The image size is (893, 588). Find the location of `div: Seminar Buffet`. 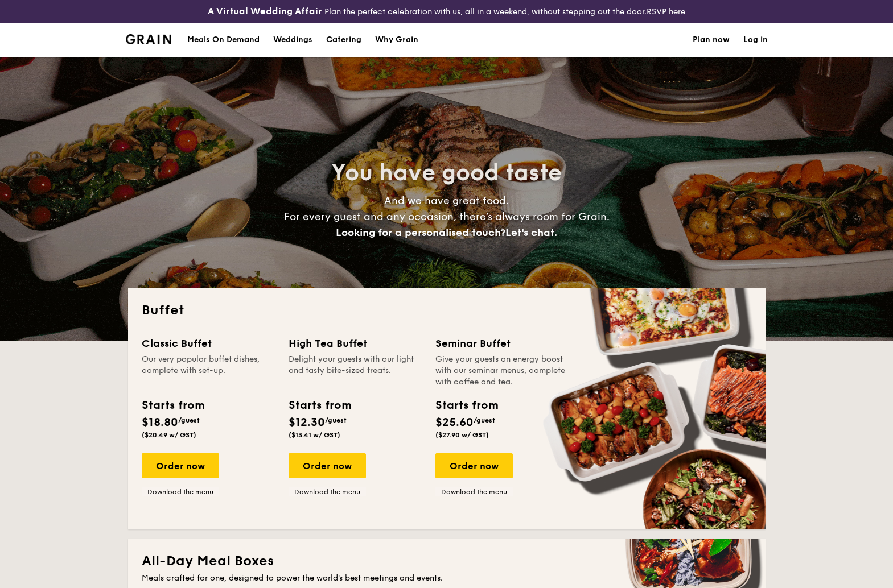

div: Seminar Buffet is located at coordinates (502, 344).